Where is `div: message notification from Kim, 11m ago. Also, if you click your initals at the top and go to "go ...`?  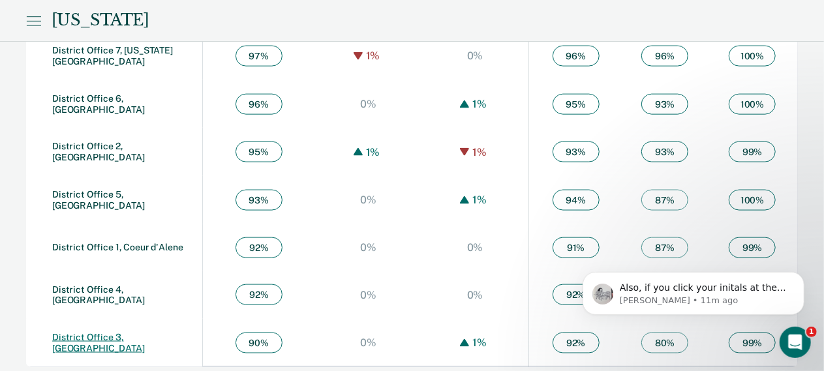
div: message notification from Kim, 11m ago. Also, if you click your initals at the top and go to "go ... is located at coordinates (130, 49).